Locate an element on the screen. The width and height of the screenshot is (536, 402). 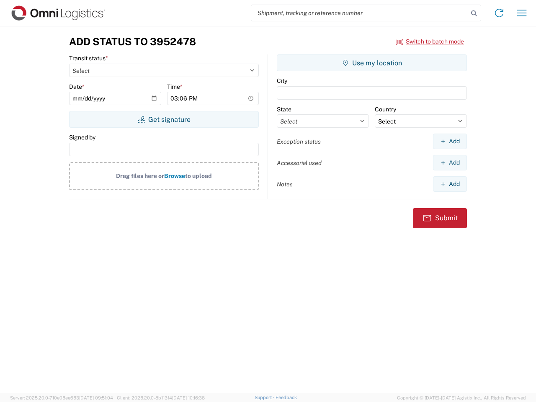
label: Exception status is located at coordinates (299, 142).